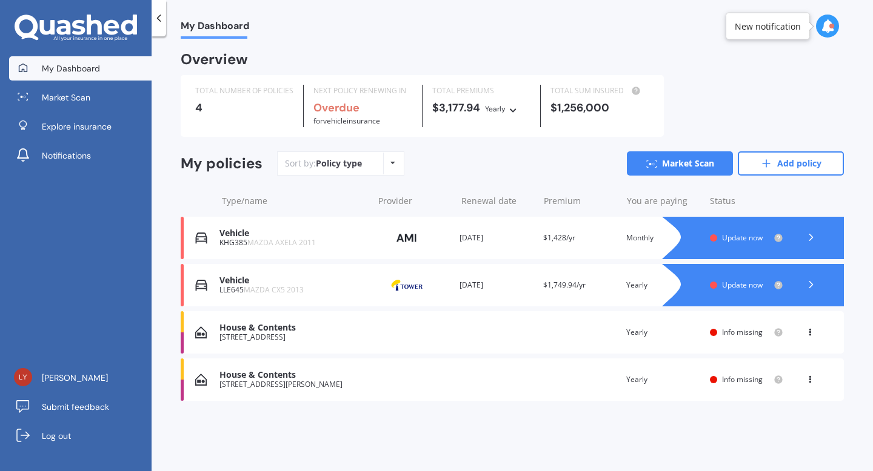 This screenshot has width=873, height=471. Describe the element at coordinates (336, 108) in the screenshot. I see `b: Overdue` at that location.